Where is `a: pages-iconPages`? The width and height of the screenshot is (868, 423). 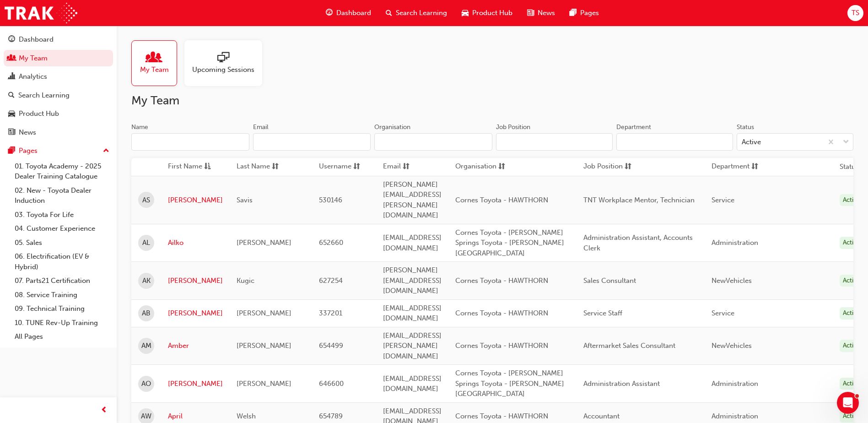
a: pages-iconPages is located at coordinates (584, 13).